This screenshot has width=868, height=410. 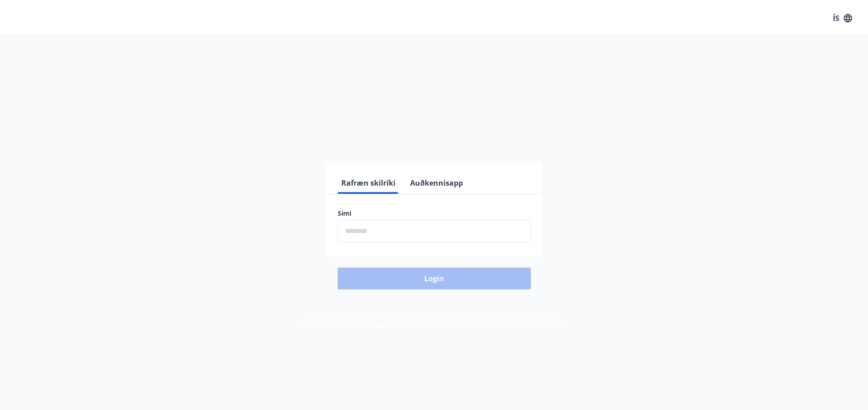 I want to click on button: Rafræn skilríki, so click(x=368, y=183).